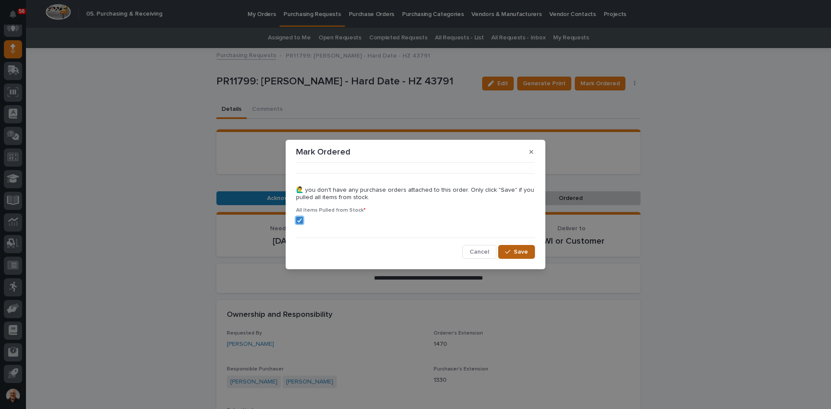 This screenshot has height=409, width=831. Describe the element at coordinates (415, 194) in the screenshot. I see `p: 🙋‍♂️ you don't have any purchase orders attached to this order. Only click "Save" if you pulled a...` at that location.